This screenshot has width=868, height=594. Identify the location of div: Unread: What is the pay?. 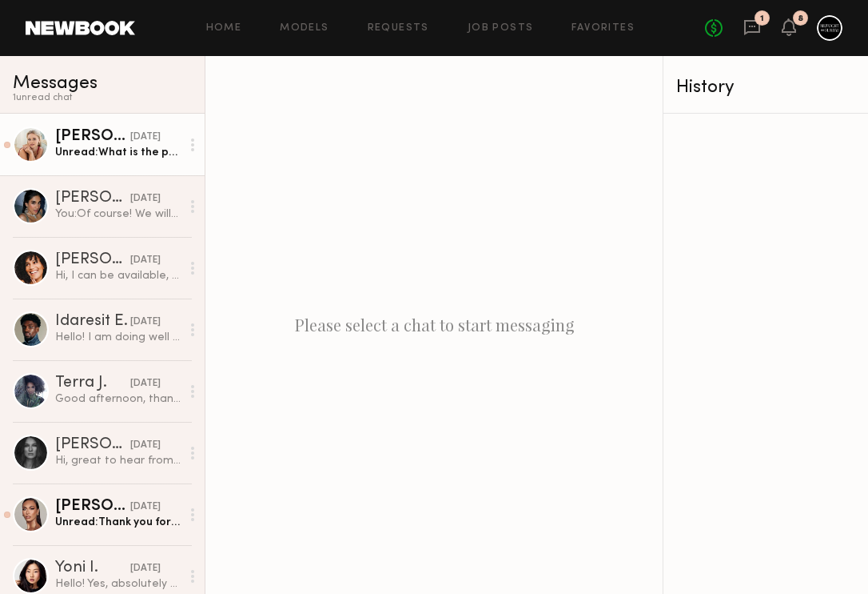
(118, 152).